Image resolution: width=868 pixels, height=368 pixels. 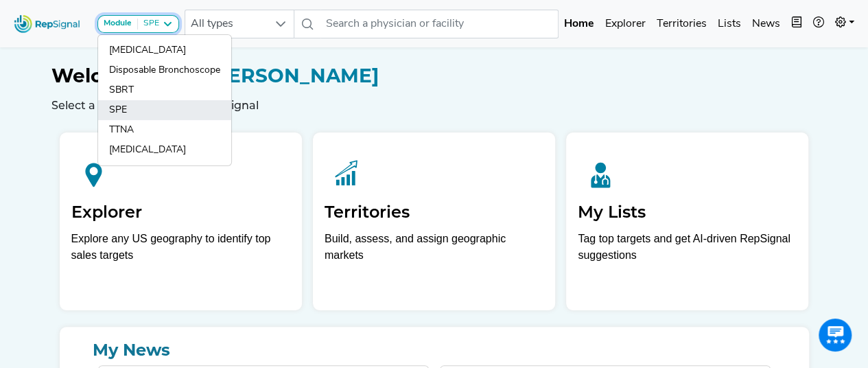 I want to click on a: SBRT, so click(x=164, y=90).